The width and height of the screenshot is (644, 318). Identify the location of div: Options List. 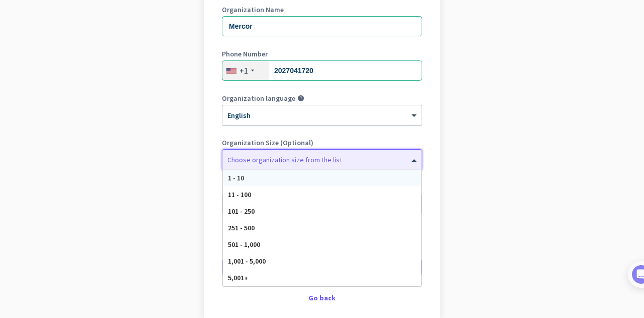
(322, 228).